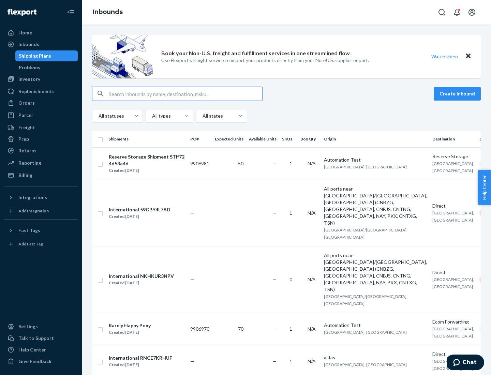 This screenshot has height=375, width=491. I want to click on div: Orders, so click(27, 103).